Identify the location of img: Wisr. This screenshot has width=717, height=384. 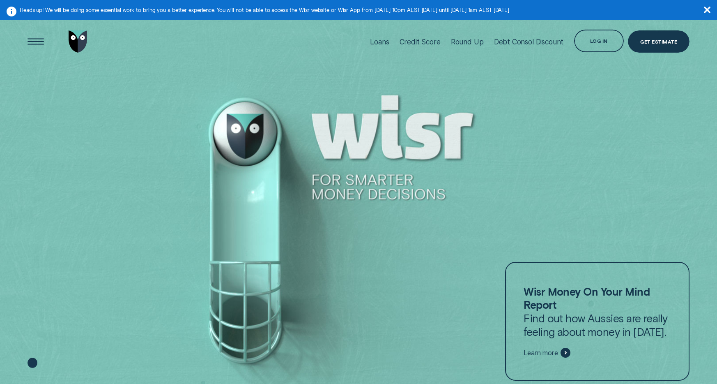
(78, 41).